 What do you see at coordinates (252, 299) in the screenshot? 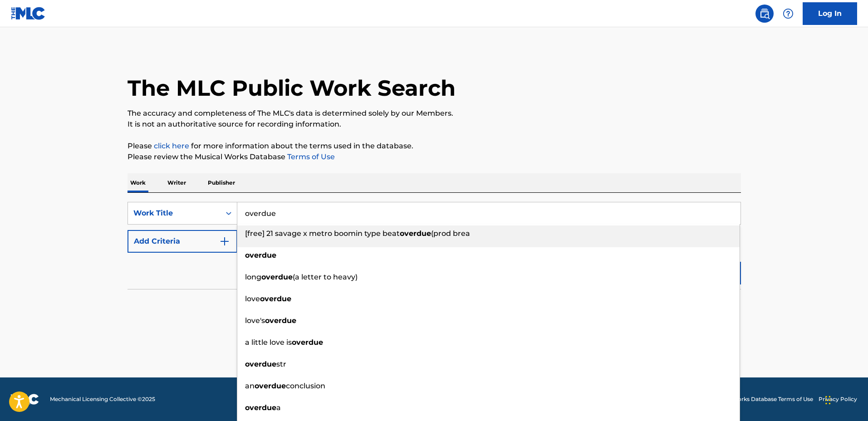
I see `span: love` at bounding box center [252, 299].